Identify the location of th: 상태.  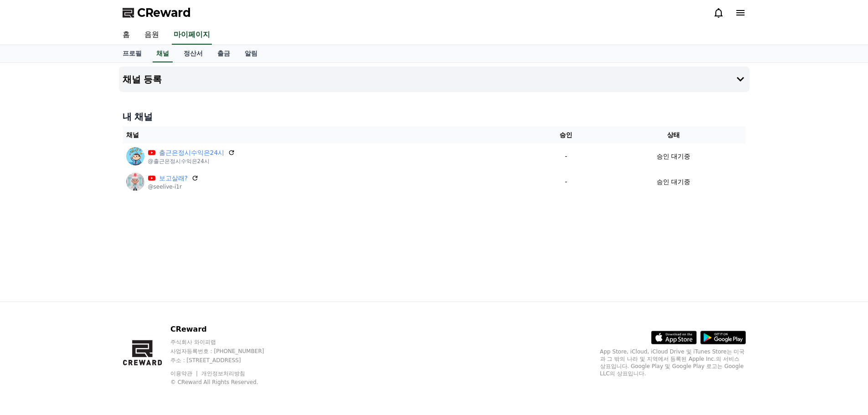
(673, 135).